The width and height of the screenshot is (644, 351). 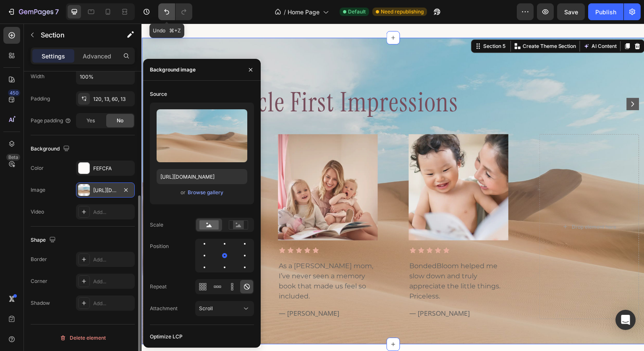 I want to click on img: gempages_582946547101074033-a849cdd8-7fd5-4da9-a5e8-7d79a271dc94.webp, so click(x=55, y=164).